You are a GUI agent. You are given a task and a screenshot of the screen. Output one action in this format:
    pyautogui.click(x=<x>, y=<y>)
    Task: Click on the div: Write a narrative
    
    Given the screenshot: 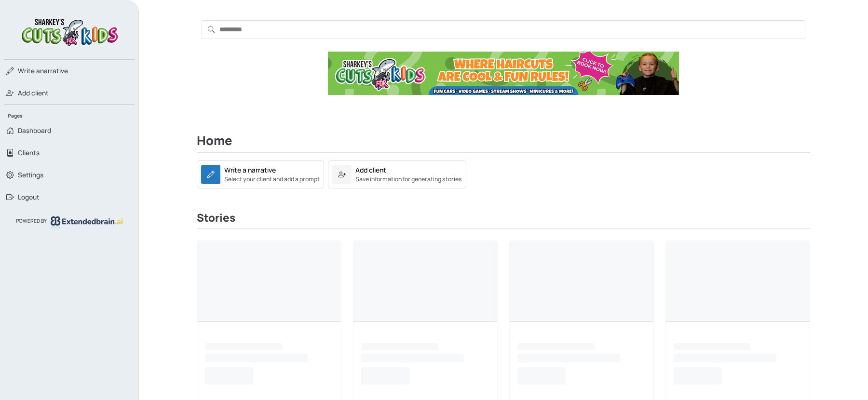 What is the action you would take?
    pyautogui.click(x=250, y=170)
    